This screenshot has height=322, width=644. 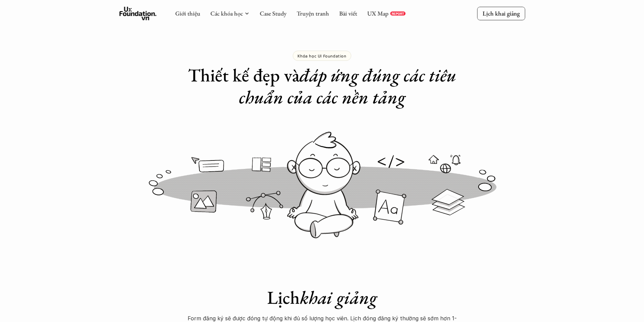 I want to click on a: Bài viết, so click(x=348, y=13).